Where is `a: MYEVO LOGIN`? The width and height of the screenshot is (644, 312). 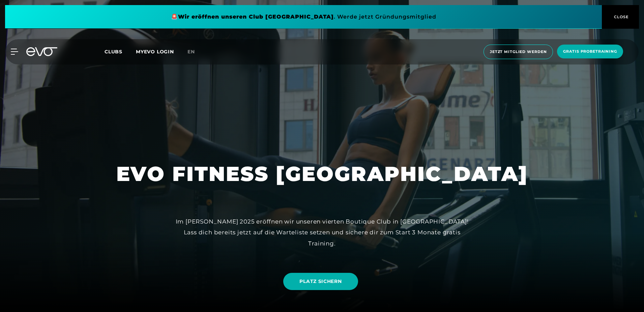
a: MYEVO LOGIN is located at coordinates (154, 52).